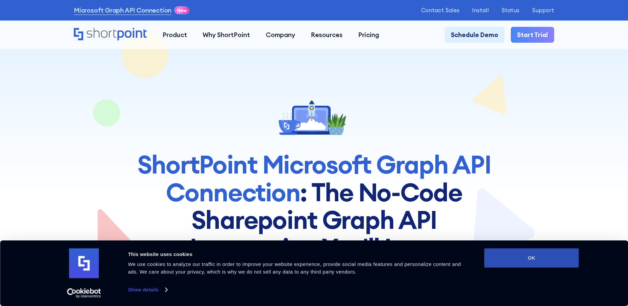  Describe the element at coordinates (327, 35) in the screenshot. I see `div: Resources` at that location.